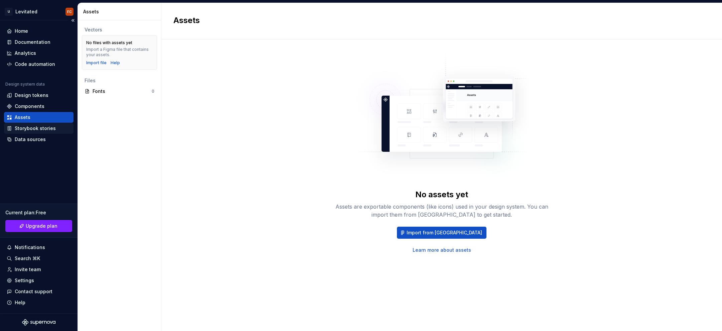  Describe the element at coordinates (35, 64) in the screenshot. I see `div: Code automation` at that location.